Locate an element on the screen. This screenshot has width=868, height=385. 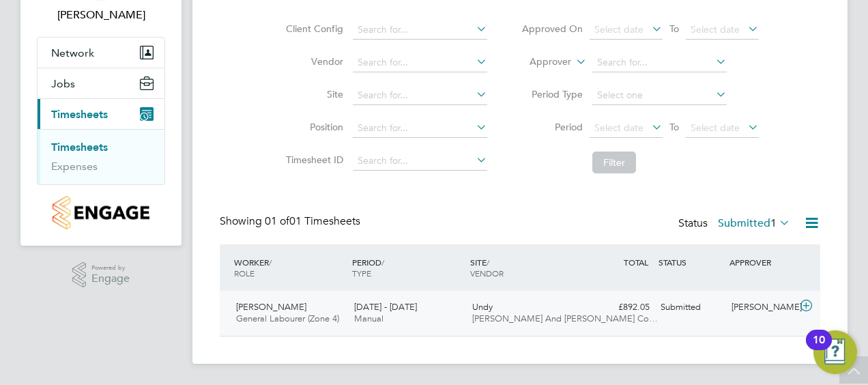
button: Timesheets is located at coordinates (101, 114).